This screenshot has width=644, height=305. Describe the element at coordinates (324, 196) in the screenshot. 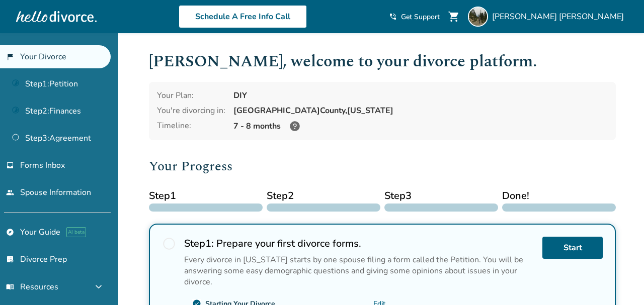

I see `span: Step 2` at that location.